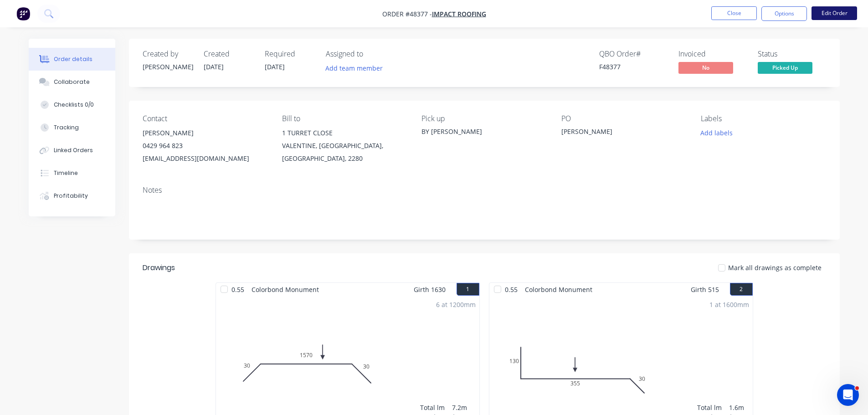 The image size is (868, 415). What do you see at coordinates (72, 196) in the screenshot?
I see `button: Profitability` at bounding box center [72, 196].